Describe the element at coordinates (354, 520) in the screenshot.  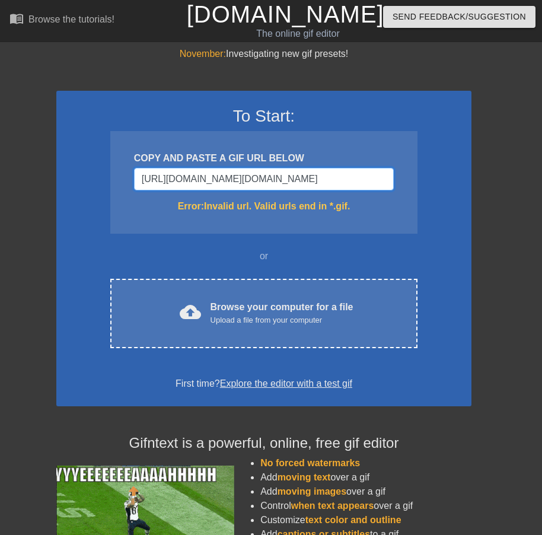
I see `span: text color and outline` at that location.